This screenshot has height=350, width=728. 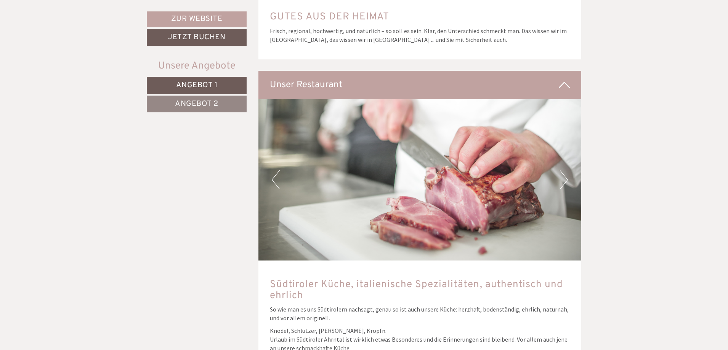 What do you see at coordinates (276, 180) in the screenshot?
I see `button: Previous` at bounding box center [276, 180].